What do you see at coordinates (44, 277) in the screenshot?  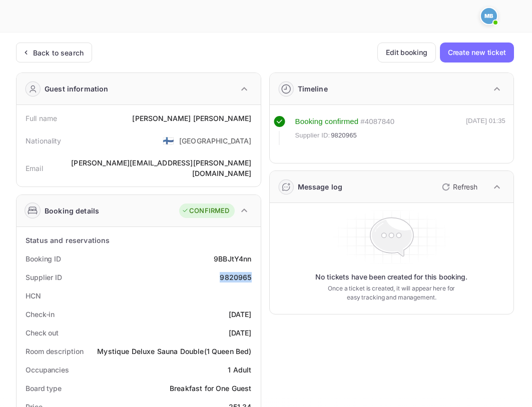 I see `div: Supplier ID` at bounding box center [44, 277].